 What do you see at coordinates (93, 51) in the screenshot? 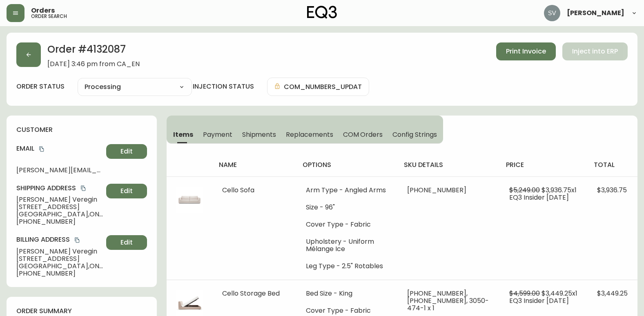
I see `h2: Order # 4132087` at bounding box center [93, 51].